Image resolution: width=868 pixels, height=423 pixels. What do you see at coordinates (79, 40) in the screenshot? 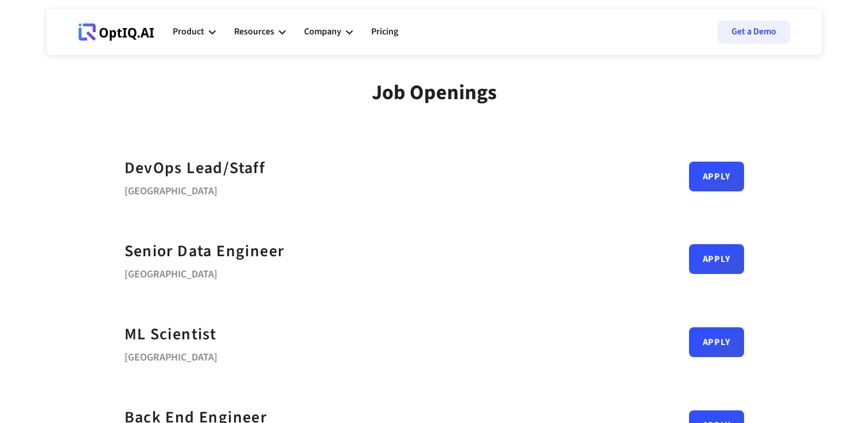
I see `div: Webflow Homepage` at bounding box center [79, 40].